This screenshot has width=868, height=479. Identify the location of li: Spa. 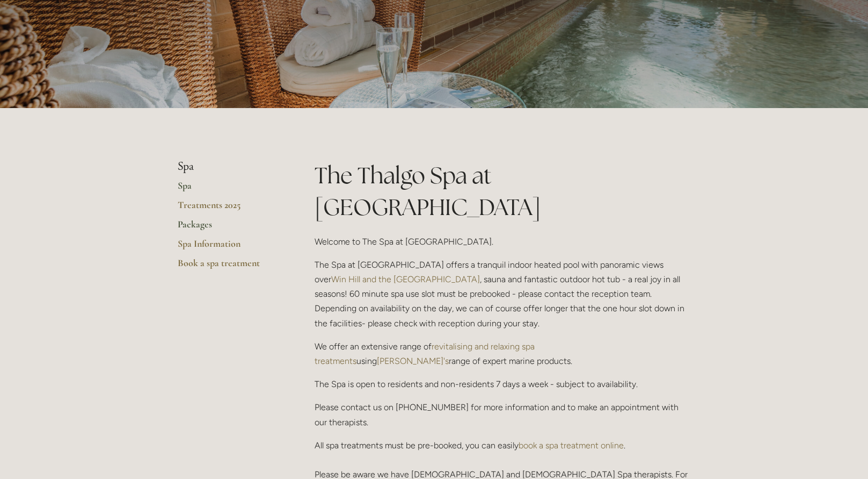
(229, 167).